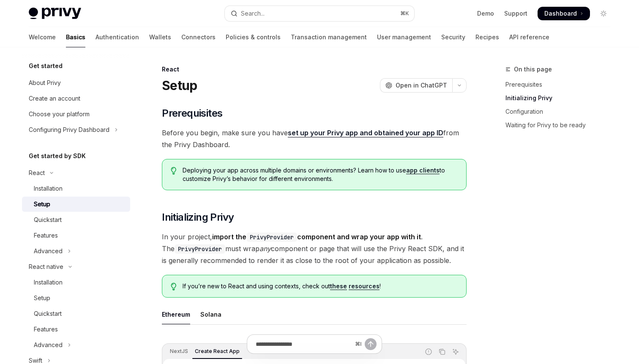  Describe the element at coordinates (55, 13) in the screenshot. I see `img: light logo` at that location.